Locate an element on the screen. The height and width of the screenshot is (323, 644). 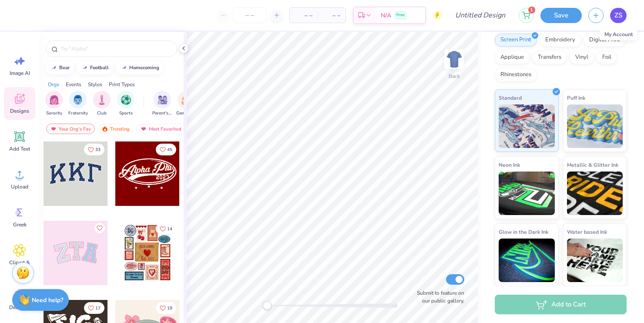
span: Standard is located at coordinates (510, 97).